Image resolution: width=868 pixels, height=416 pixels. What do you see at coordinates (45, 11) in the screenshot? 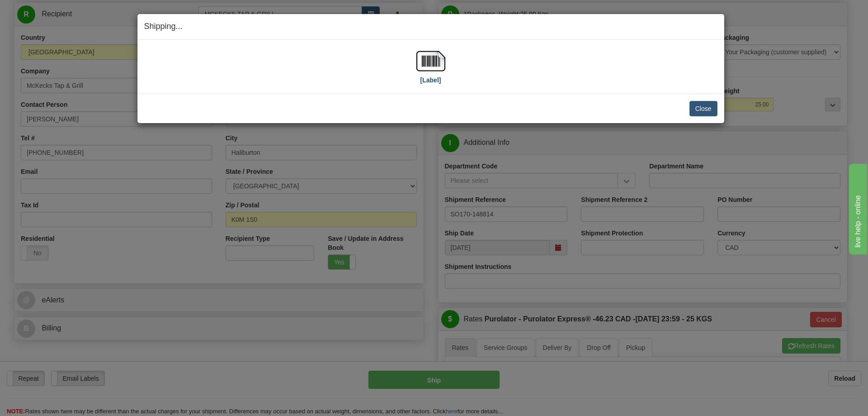
I see `div: live help - online` at bounding box center [45, 11].